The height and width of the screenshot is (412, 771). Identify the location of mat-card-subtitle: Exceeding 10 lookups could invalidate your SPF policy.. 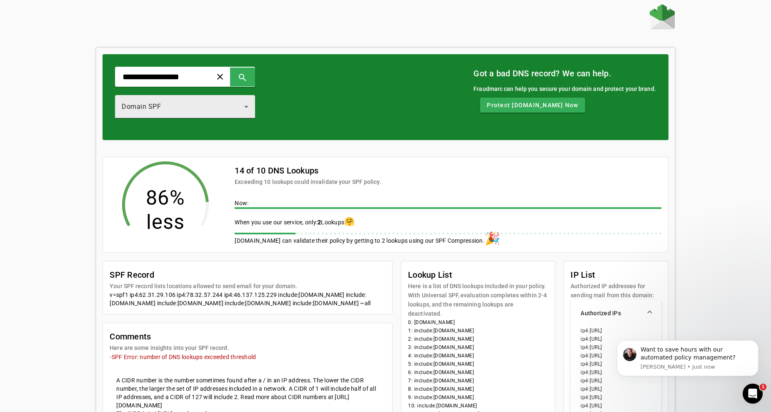
(308, 182).